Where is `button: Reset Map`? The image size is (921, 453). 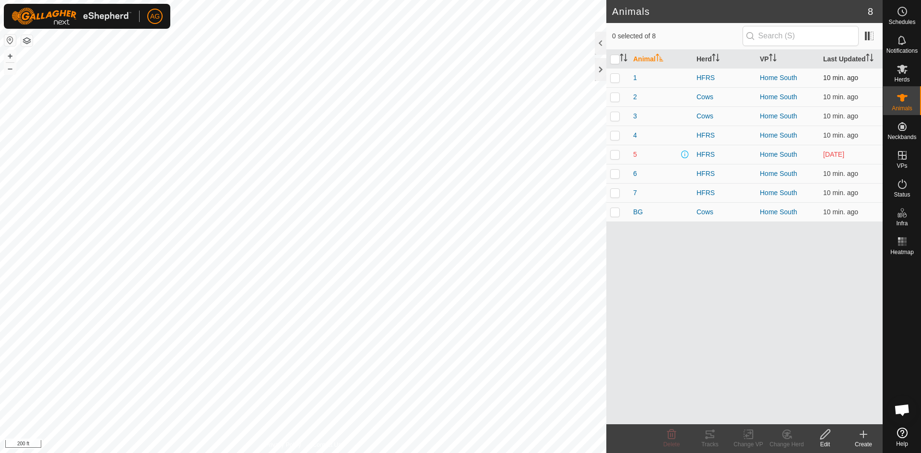
button: Reset Map is located at coordinates (10, 40).